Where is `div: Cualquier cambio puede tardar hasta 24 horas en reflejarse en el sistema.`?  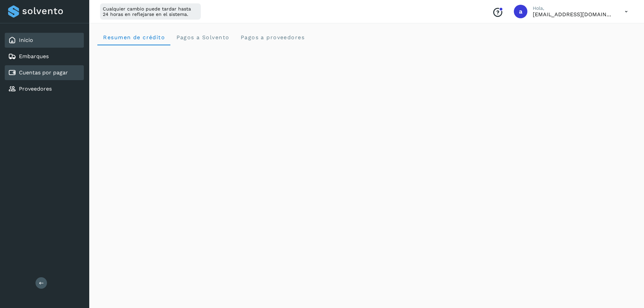 div: Cualquier cambio puede tardar hasta 24 horas en reflejarse en el sistema. is located at coordinates (151, 11).